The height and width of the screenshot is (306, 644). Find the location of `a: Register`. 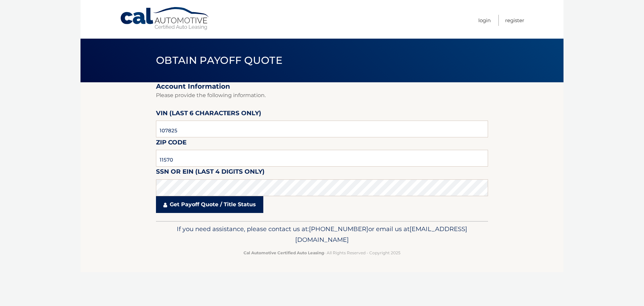

a: Register is located at coordinates (514, 20).